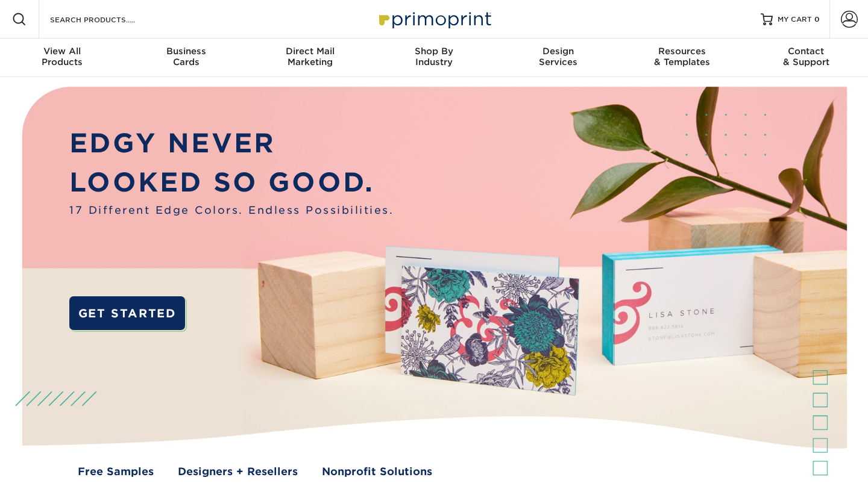 Image resolution: width=868 pixels, height=489 pixels. I want to click on span: 17 Different Edge Colors. Endless Possibilities., so click(232, 210).